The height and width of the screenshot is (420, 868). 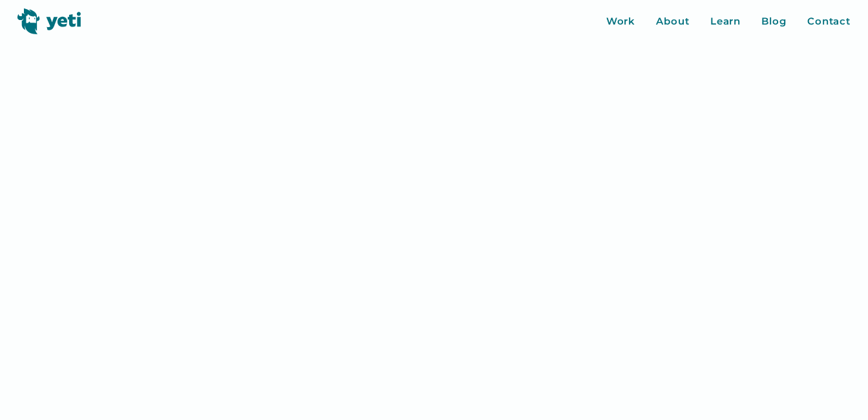 I want to click on img: Yeti logo, so click(x=49, y=21).